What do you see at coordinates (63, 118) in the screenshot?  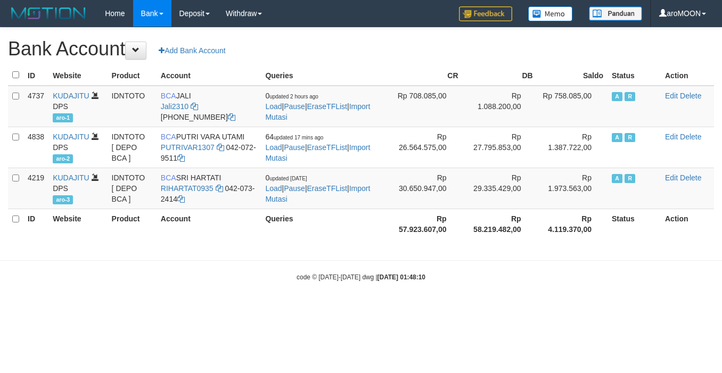 I see `span: aro-1` at bounding box center [63, 118].